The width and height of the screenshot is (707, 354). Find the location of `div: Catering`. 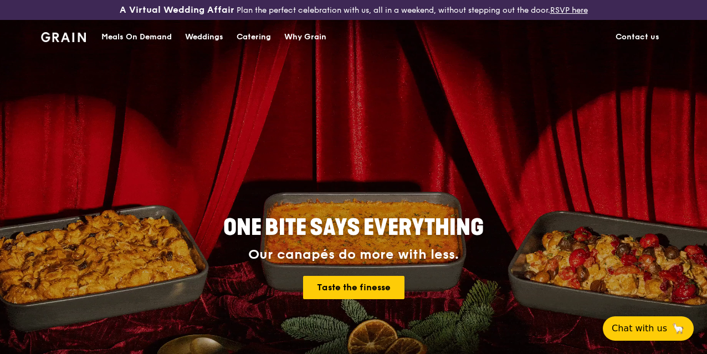

div: Catering is located at coordinates (254, 37).